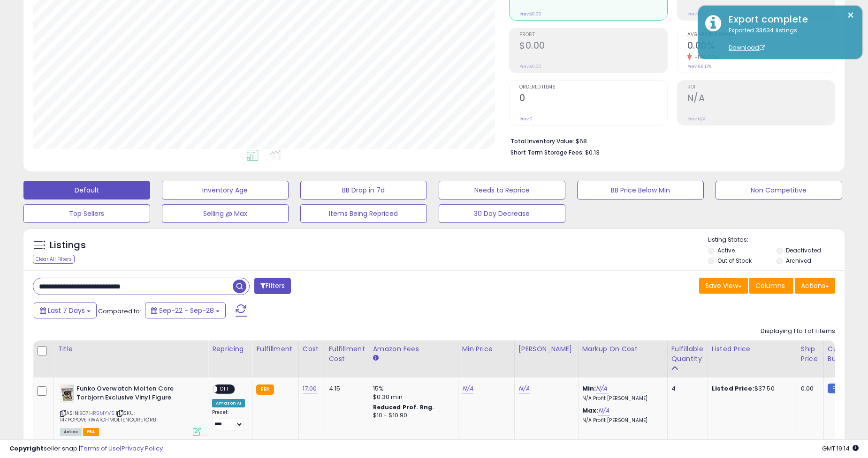 The height and width of the screenshot is (458, 868). Describe the element at coordinates (592, 153) in the screenshot. I see `span: $0.13` at that location.